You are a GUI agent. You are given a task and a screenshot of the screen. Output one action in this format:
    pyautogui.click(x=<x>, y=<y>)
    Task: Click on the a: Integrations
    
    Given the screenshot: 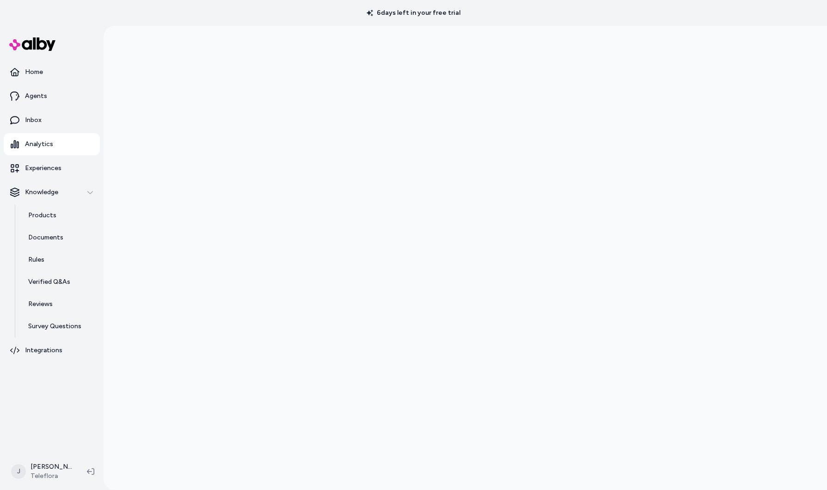 What is the action you would take?
    pyautogui.click(x=52, y=350)
    